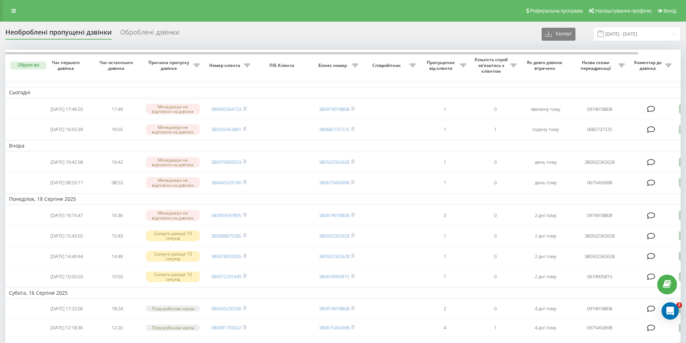  Describe the element at coordinates (117, 276) in the screenshot. I see `td: 10:50` at that location.